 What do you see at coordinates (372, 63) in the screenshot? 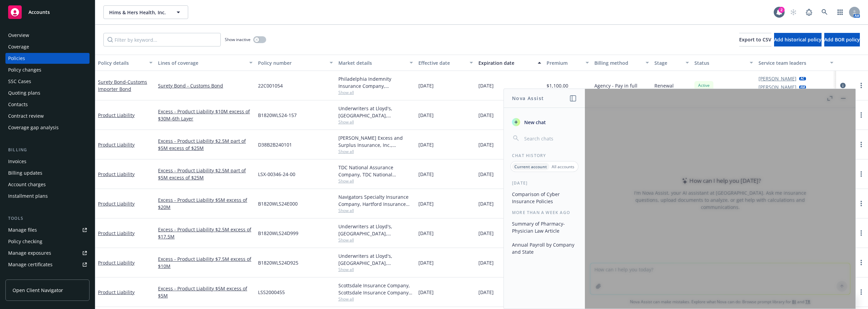
I see `div: Market details` at bounding box center [372, 63].